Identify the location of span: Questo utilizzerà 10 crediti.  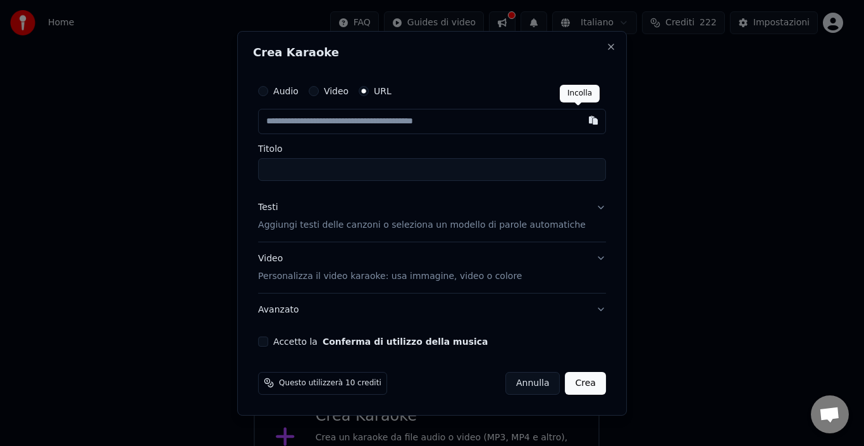
(330, 383).